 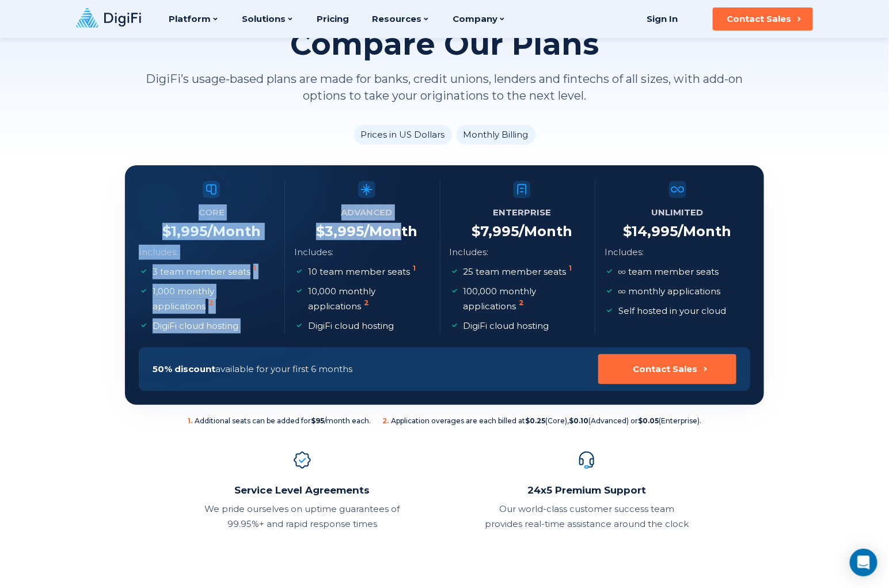 What do you see at coordinates (522, 232) in the screenshot?
I see `h4: $ 7,995` at bounding box center [522, 232].